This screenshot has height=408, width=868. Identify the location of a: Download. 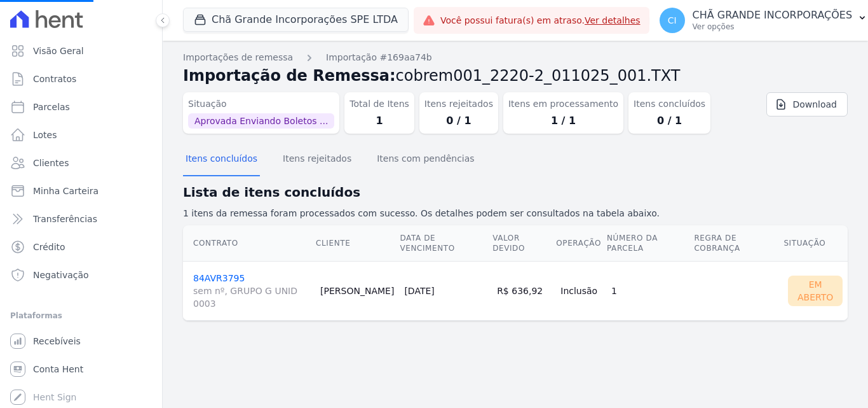
(807, 105).